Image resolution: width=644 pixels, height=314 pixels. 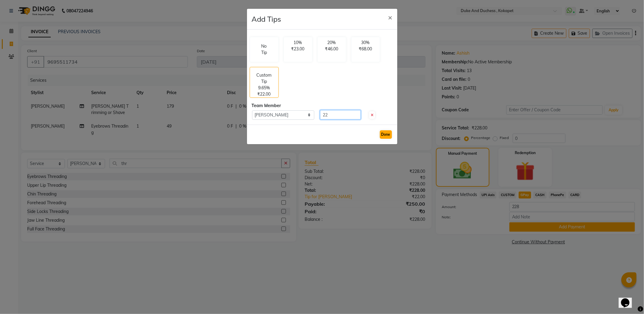 I want to click on button: Close, so click(x=391, y=17).